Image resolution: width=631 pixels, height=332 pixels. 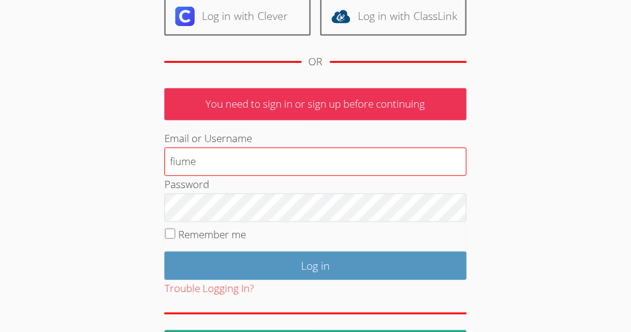 I want to click on input: Log in, so click(x=315, y=265).